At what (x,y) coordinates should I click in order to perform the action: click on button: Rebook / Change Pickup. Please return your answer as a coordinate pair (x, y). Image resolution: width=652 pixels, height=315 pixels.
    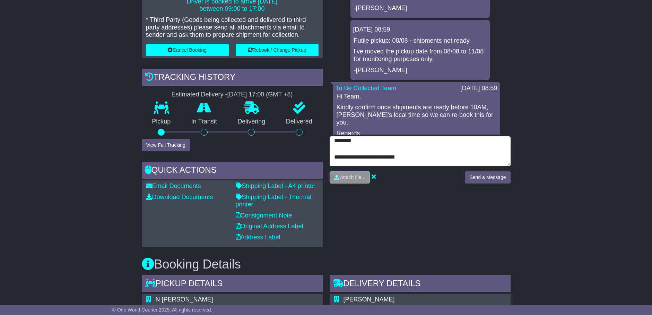
    Looking at the image, I should click on (277, 50).